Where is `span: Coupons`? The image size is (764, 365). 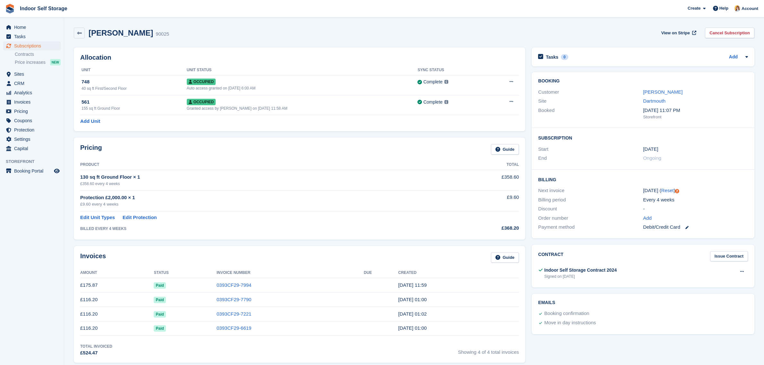
span: Coupons is located at coordinates (33, 121).